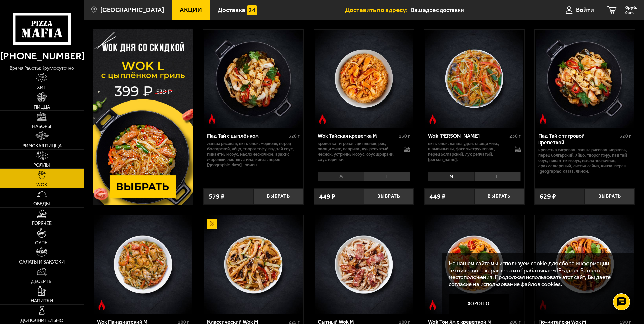 This screenshot has height=324, width=644. Describe the element at coordinates (253, 79) in the screenshot. I see `a: Острое блюдоПад Тай с цыплёнком` at that location.